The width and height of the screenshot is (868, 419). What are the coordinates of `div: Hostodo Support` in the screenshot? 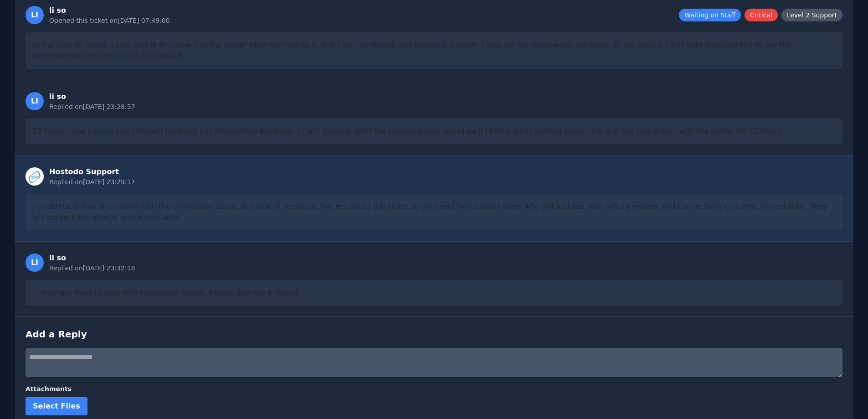 It's located at (92, 171).